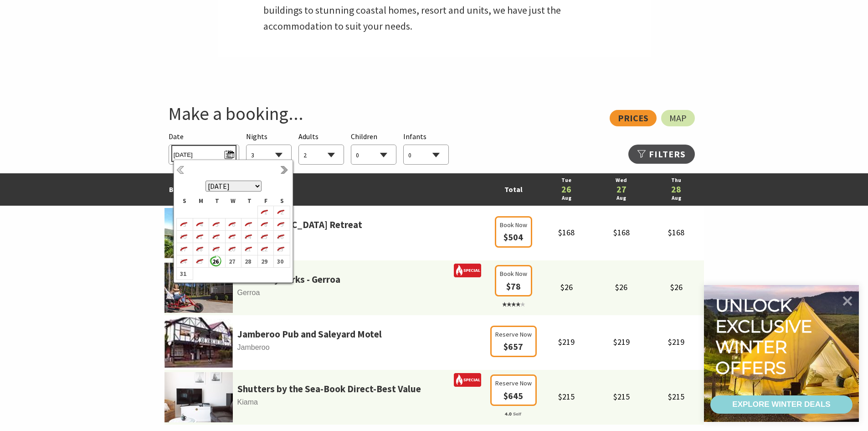 The width and height of the screenshot is (868, 431). What do you see at coordinates (514, 286) in the screenshot?
I see `span: $78` at bounding box center [514, 286].